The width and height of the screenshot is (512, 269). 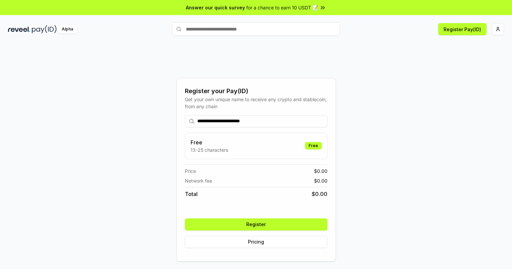 I want to click on span: for a chance to earn 10 USDT 📝, so click(x=282, y=7).